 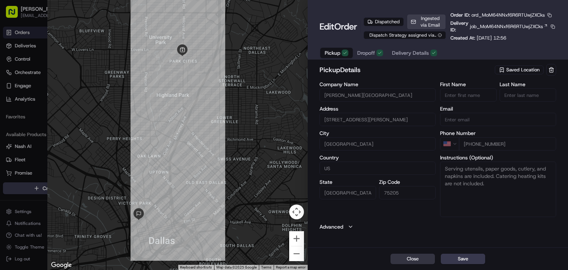 I want to click on button: Advanced, so click(x=438, y=227).